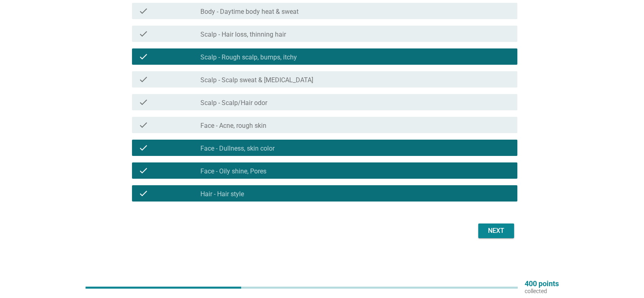 The width and height of the screenshot is (644, 298). I want to click on div: Next, so click(496, 231).